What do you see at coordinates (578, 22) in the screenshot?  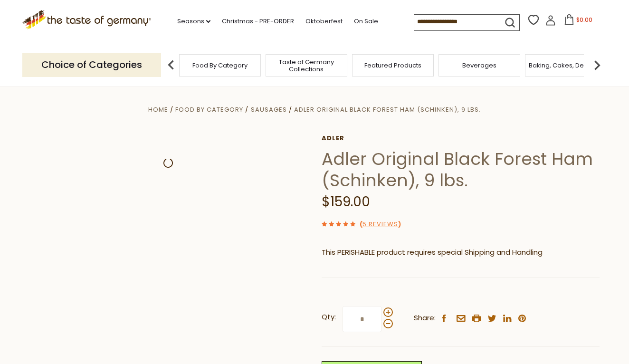 I see `button: $0.00` at bounding box center [578, 22].